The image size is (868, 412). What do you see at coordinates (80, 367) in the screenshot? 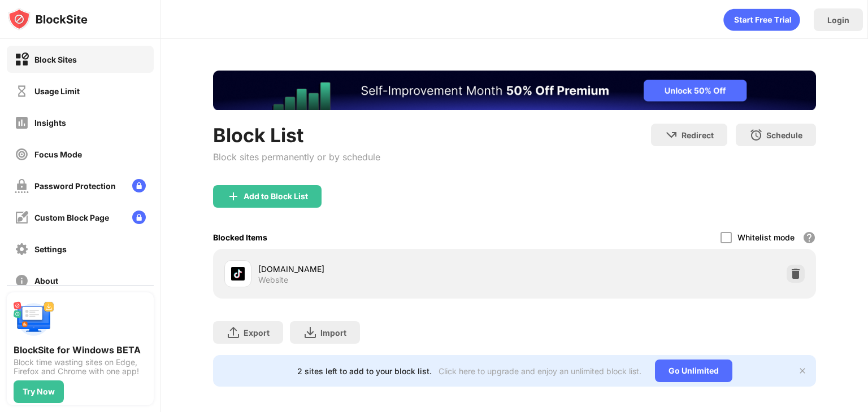
I see `div: Block time wasting sites on Edge, Firefox and Chrome with one app!` at bounding box center [80, 367].